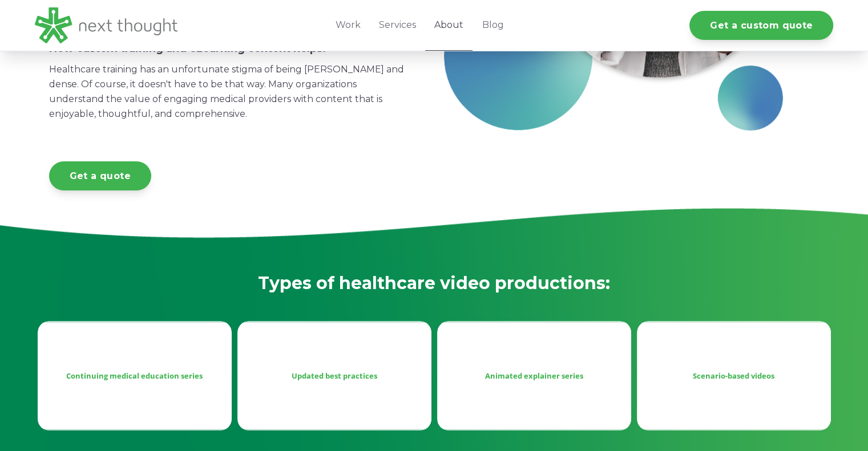  What do you see at coordinates (534, 376) in the screenshot?
I see `div: Animated explainer series` at bounding box center [534, 376].